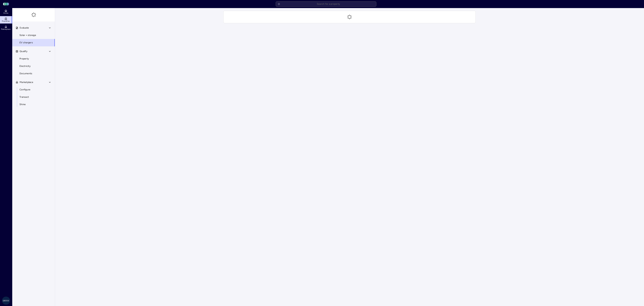 The height and width of the screenshot is (306, 644). What do you see at coordinates (34, 43) in the screenshot?
I see `a: EV chargers` at bounding box center [34, 43].